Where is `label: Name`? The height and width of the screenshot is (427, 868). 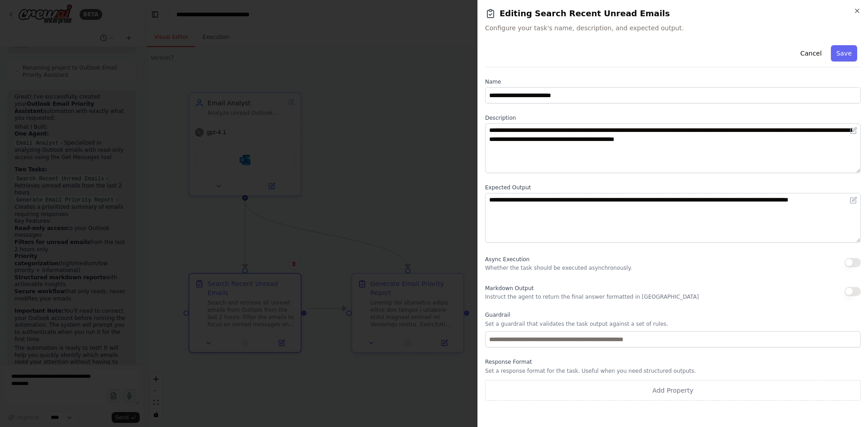
label: Name is located at coordinates (672, 82).